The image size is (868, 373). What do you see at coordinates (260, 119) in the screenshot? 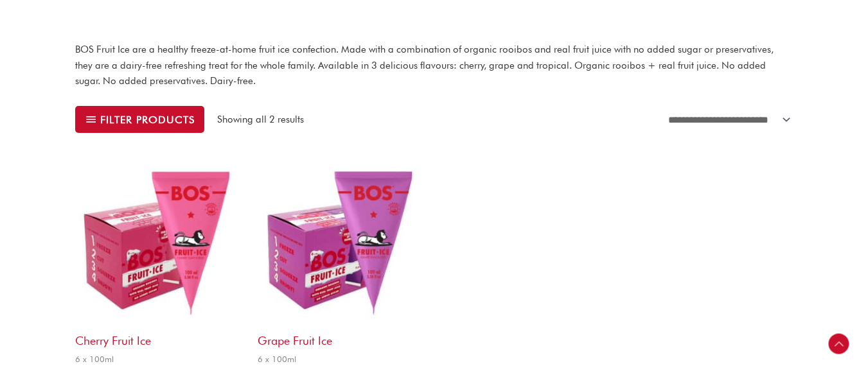
I see `p: Showing all 2 results` at bounding box center [260, 119].